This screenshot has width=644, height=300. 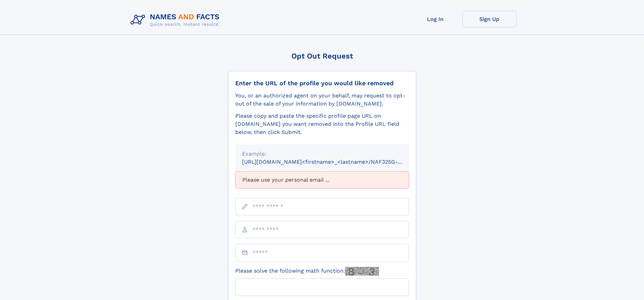 I want to click on label: Please solve the following math function:, so click(x=307, y=271).